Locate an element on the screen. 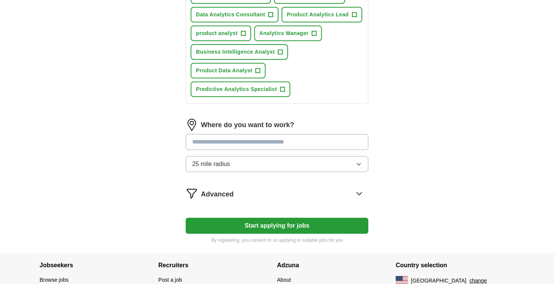 The width and height of the screenshot is (554, 284). button: Start applying for jobs is located at coordinates (277, 226).